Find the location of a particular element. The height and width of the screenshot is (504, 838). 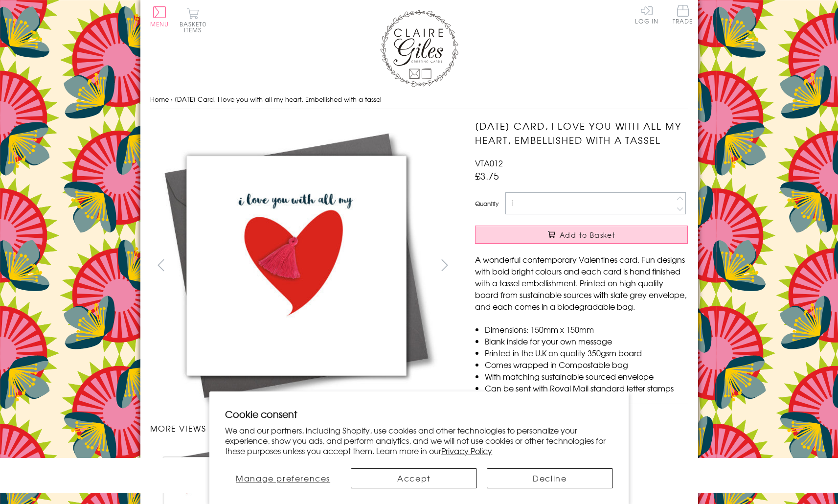

p: A wonderful contemporary Valentines card. Fun designs with bold bright colours and each card is h... is located at coordinates (581, 282).